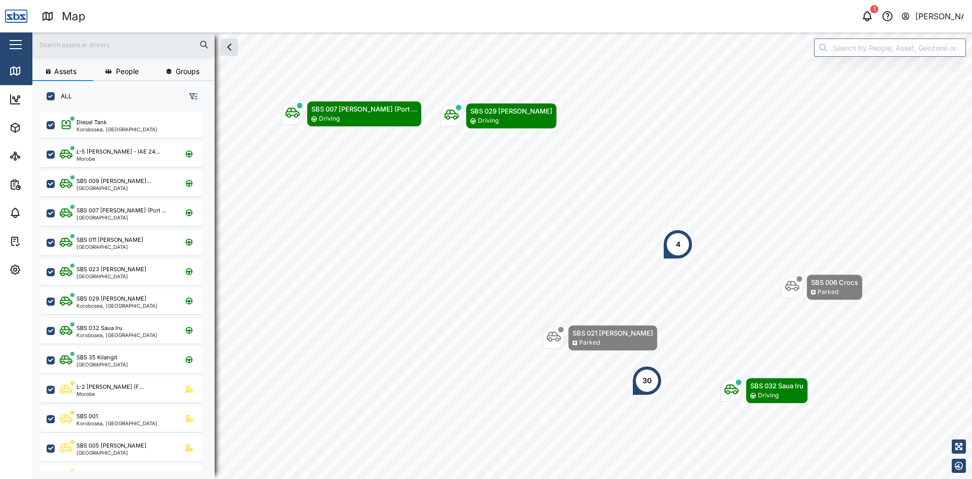 The height and width of the screenshot is (479, 972). What do you see at coordinates (92, 122) in the screenshot?
I see `div: Diesel Tank` at bounding box center [92, 122].